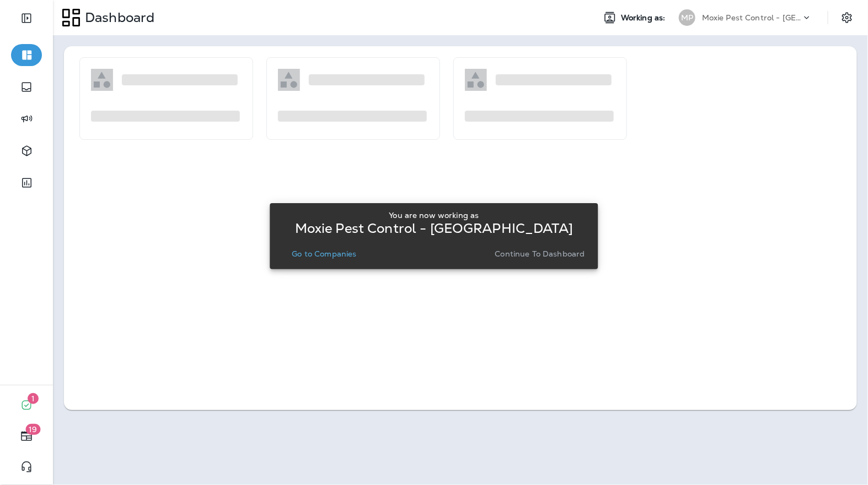 This screenshot has width=868, height=485. What do you see at coordinates (434, 215) in the screenshot?
I see `p: You are now working as` at bounding box center [434, 215].